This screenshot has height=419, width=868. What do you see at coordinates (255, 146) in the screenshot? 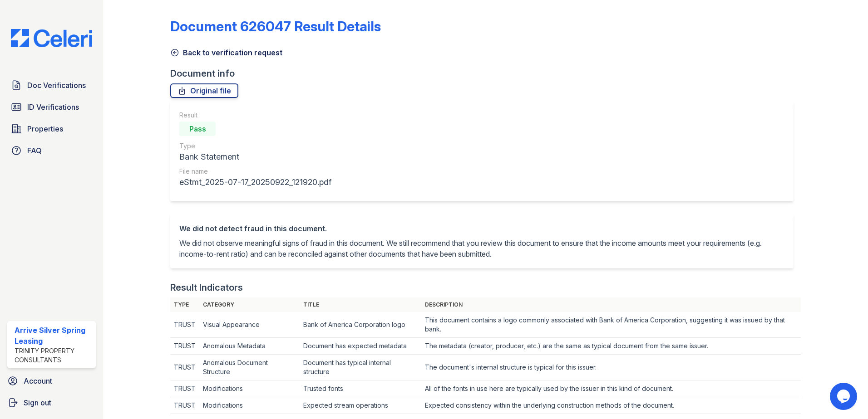
I see `div: Type` at bounding box center [255, 146].